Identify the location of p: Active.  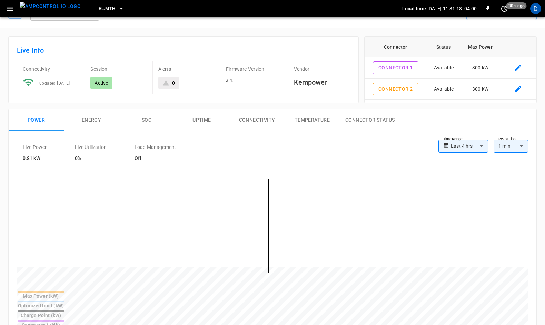
(101, 83).